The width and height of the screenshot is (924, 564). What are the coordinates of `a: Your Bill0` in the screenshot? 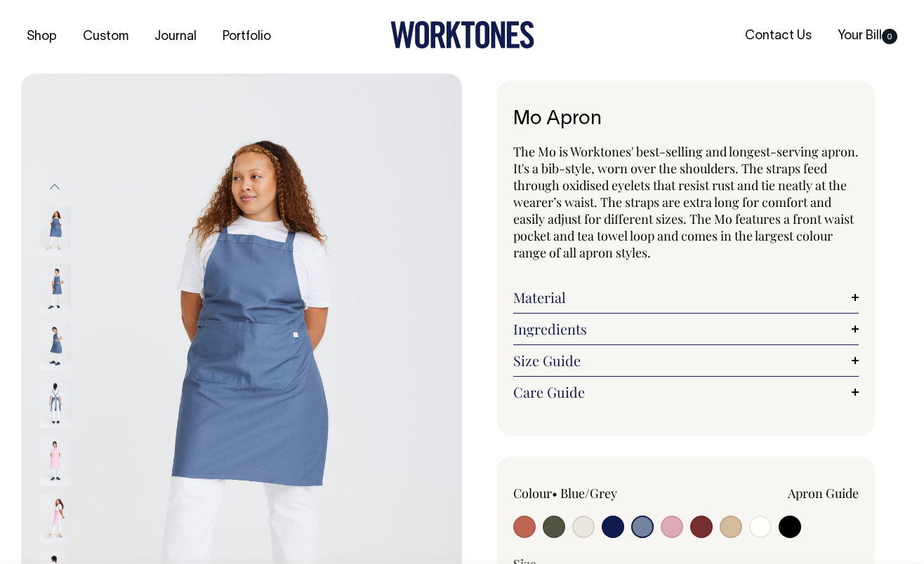 It's located at (867, 36).